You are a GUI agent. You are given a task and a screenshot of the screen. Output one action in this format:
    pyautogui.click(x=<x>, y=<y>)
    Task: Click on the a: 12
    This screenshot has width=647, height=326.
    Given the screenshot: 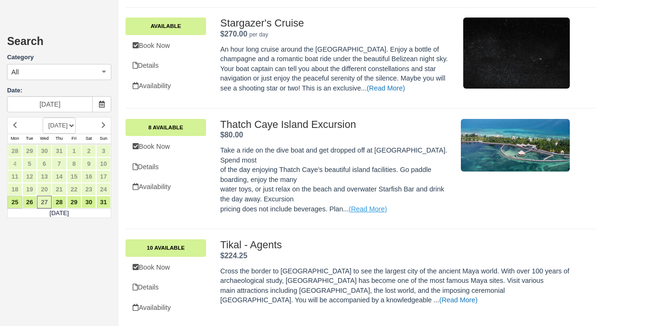 What is the action you would take?
    pyautogui.click(x=29, y=176)
    